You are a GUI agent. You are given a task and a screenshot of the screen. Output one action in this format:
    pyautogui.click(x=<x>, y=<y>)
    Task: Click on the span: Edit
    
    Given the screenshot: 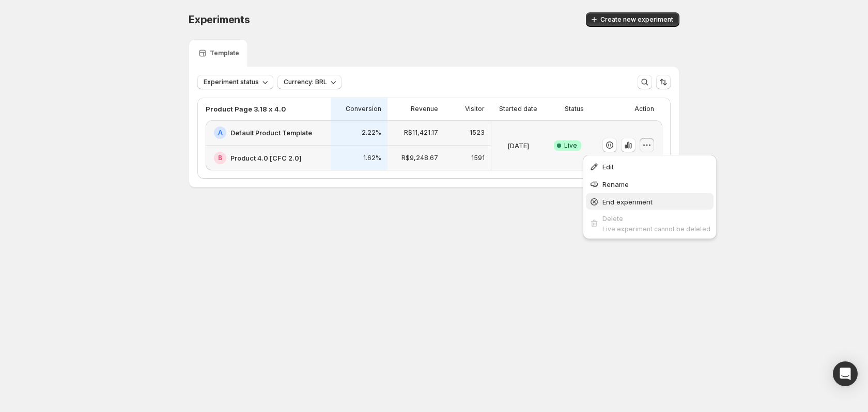 What is the action you would take?
    pyautogui.click(x=609, y=167)
    